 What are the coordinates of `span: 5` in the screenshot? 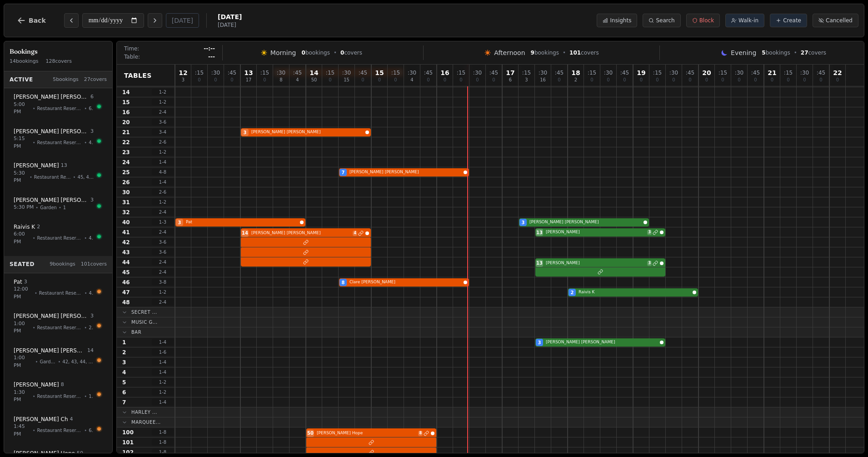 It's located at (763, 53).